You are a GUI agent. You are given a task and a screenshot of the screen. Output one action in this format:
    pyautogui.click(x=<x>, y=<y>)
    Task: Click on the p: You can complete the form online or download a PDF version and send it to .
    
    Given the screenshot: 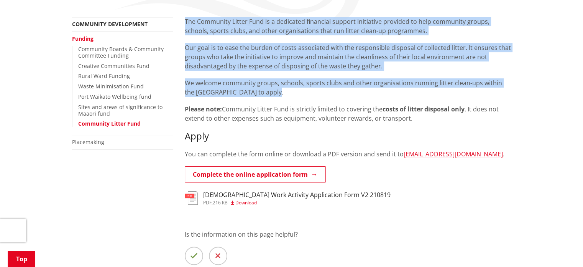 What is the action you would take?
    pyautogui.click(x=348, y=154)
    